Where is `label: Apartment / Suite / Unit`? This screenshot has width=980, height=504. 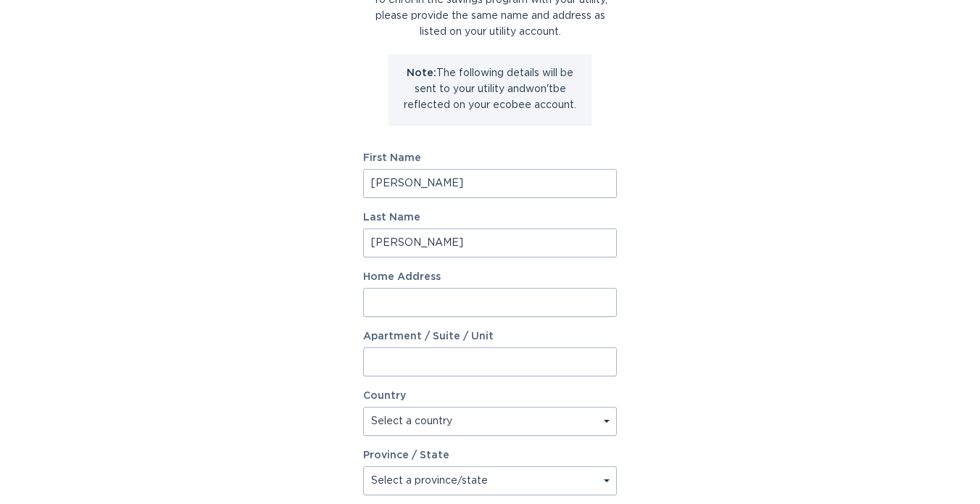 label: Apartment / Suite / Unit is located at coordinates (490, 337).